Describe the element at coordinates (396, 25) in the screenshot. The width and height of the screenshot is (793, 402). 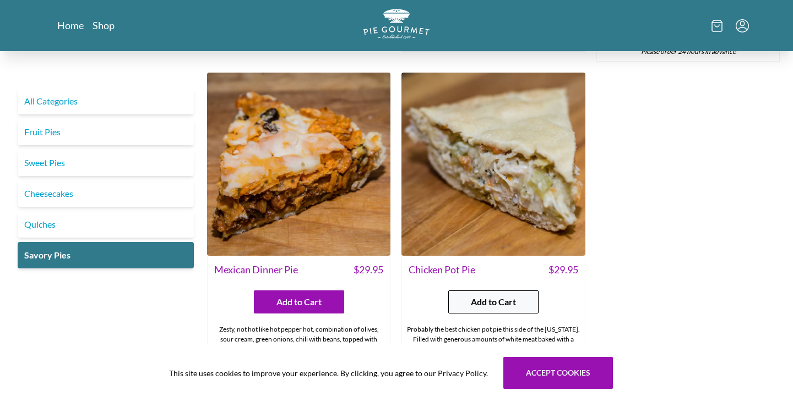
I see `a: Logo` at that location.